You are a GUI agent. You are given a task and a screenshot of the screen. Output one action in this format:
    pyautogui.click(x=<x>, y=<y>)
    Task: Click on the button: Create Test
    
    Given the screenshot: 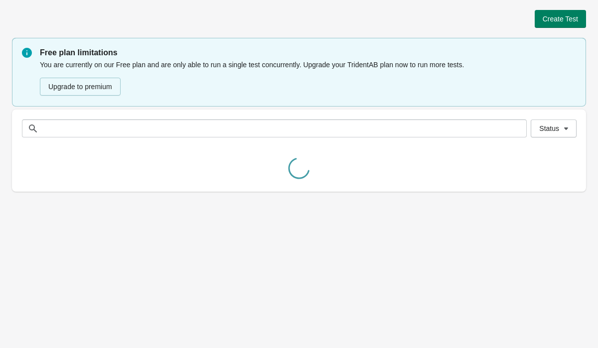 What is the action you would take?
    pyautogui.click(x=560, y=19)
    